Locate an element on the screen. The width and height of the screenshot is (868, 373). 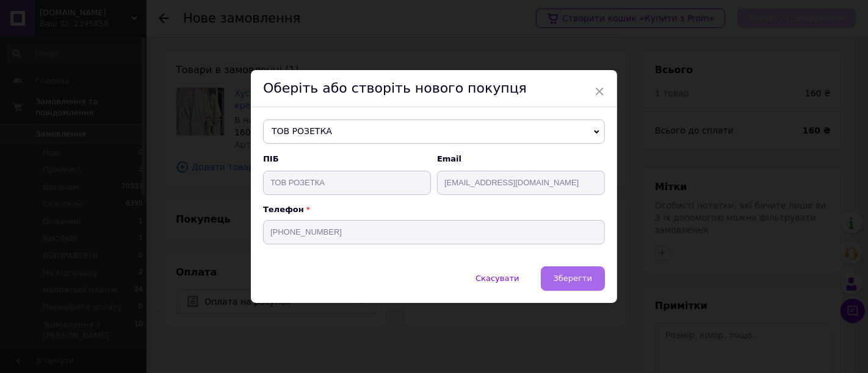
span: ПІБ is located at coordinates (347, 160).